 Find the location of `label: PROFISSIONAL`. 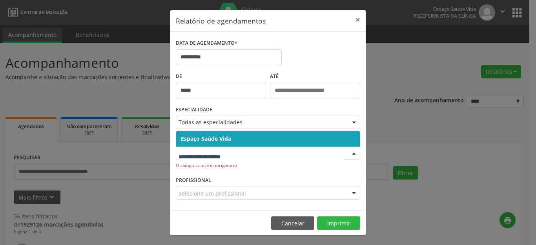

label: PROFISSIONAL is located at coordinates (193, 181).